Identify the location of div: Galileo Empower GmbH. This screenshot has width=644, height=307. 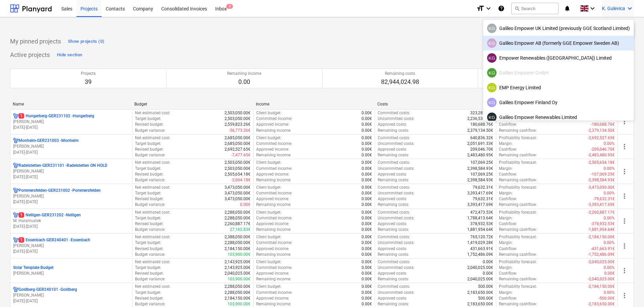
(559, 73).